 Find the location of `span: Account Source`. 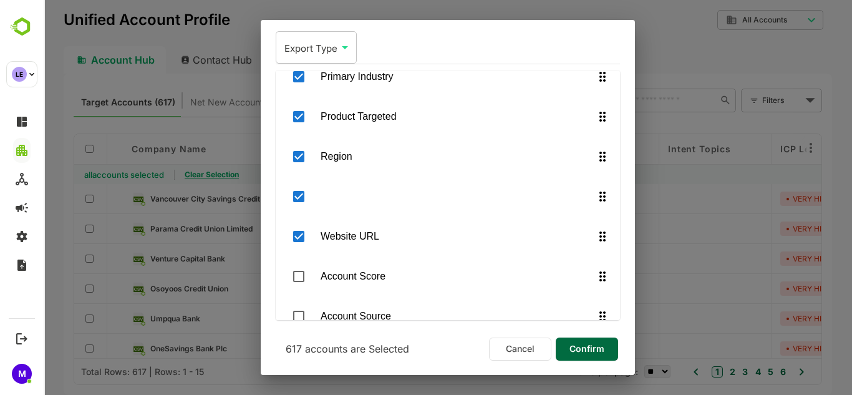

span: Account Source is located at coordinates (414, 316).